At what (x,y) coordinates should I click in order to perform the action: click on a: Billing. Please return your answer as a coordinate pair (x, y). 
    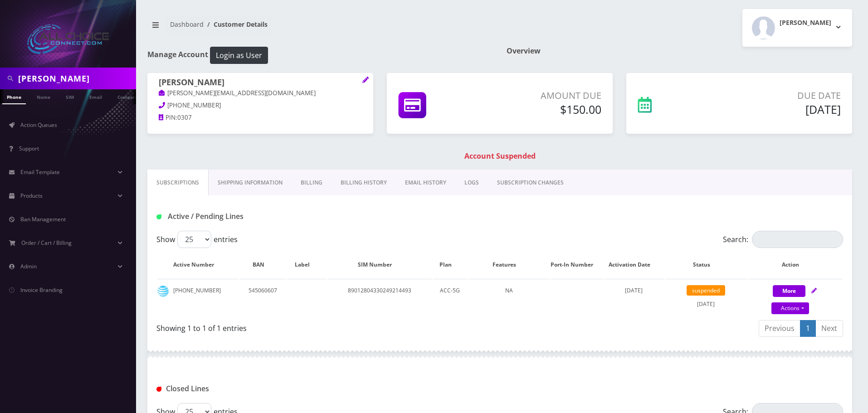
    Looking at the image, I should click on (312, 183).